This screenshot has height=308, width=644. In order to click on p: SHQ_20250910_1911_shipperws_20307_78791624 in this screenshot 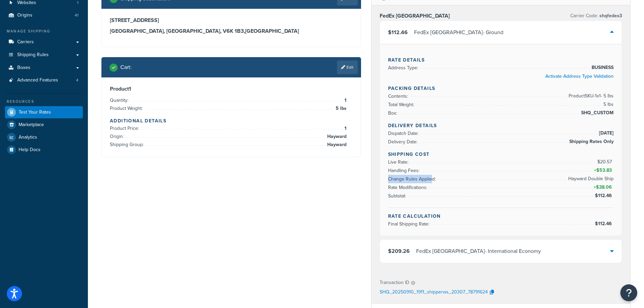, I will do `click(434, 292)`.